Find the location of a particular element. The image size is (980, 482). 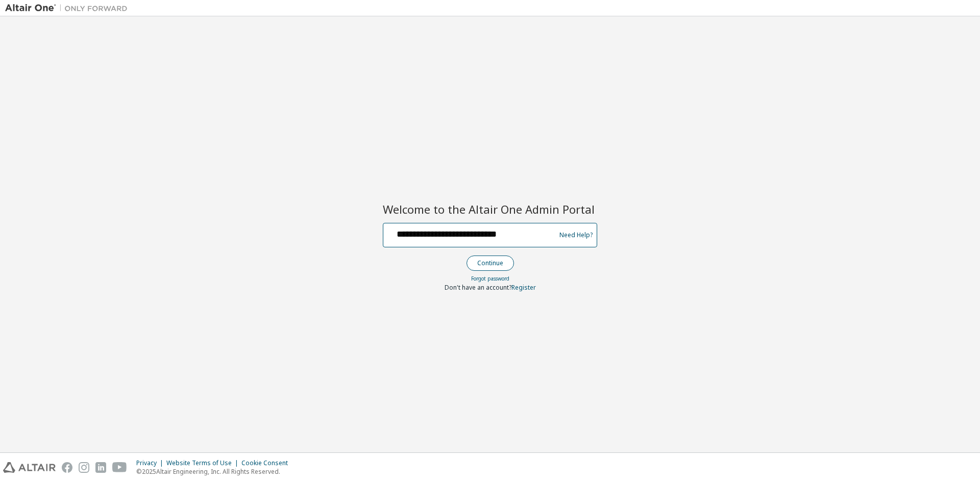

img: Altair One is located at coordinates (69, 8).